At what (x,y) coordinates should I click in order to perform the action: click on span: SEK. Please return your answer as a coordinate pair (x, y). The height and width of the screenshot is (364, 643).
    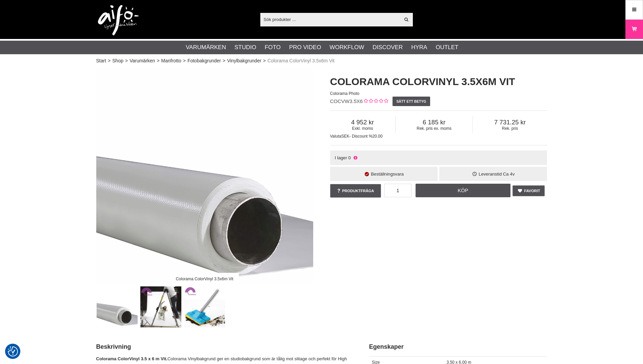
    Looking at the image, I should click on (346, 137).